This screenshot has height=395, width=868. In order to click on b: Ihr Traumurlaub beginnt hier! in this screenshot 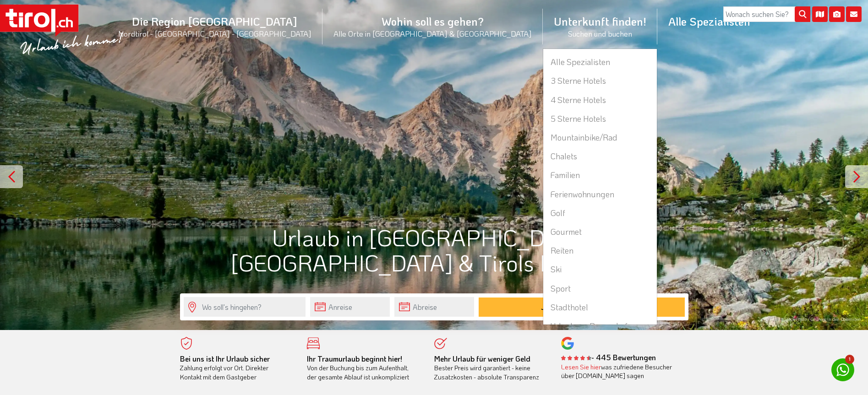, I will do `click(355, 359)`.